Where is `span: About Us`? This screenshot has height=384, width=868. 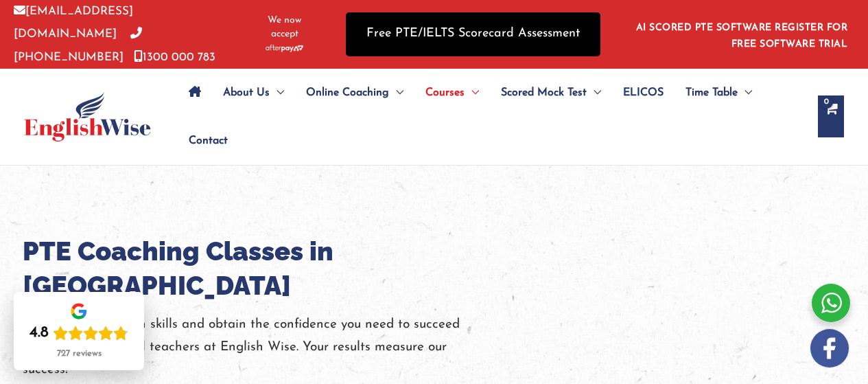 span: About Us is located at coordinates (246, 92).